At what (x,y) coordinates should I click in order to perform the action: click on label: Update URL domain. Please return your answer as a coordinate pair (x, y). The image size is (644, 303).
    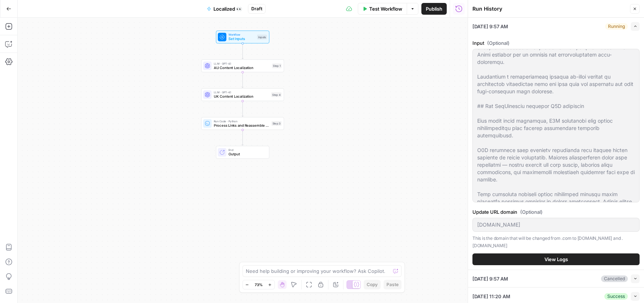
    Looking at the image, I should click on (556, 212).